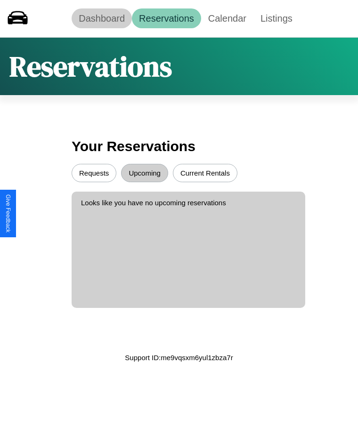 The image size is (358, 427). I want to click on h1: Reservations, so click(90, 66).